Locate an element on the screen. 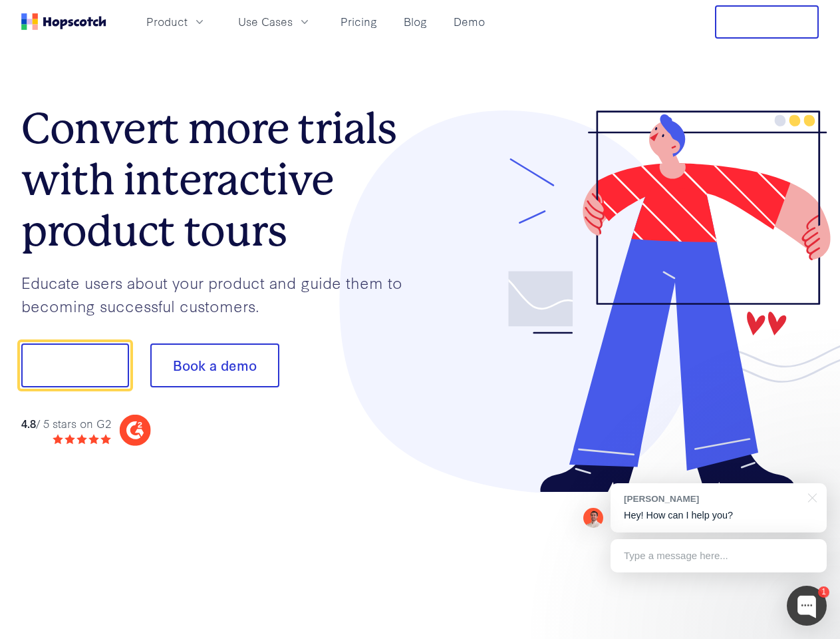  div: Type a message here... is located at coordinates (718, 556).